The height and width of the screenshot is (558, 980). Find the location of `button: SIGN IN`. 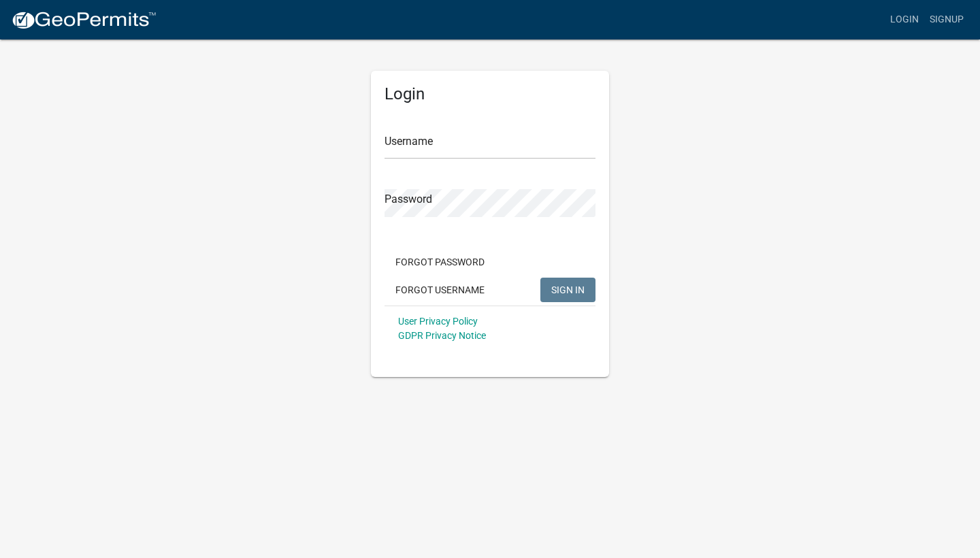

button: SIGN IN is located at coordinates (568, 290).